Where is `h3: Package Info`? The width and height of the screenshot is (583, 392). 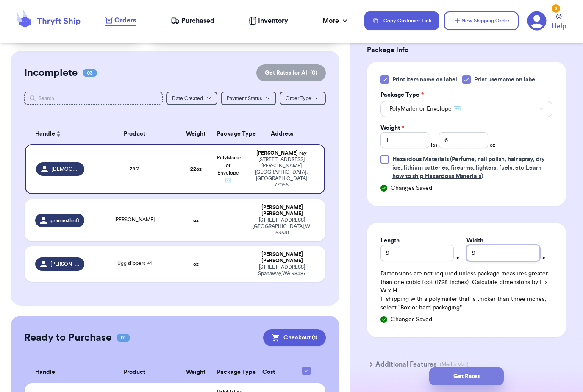
h3: Package Info is located at coordinates (467, 50).